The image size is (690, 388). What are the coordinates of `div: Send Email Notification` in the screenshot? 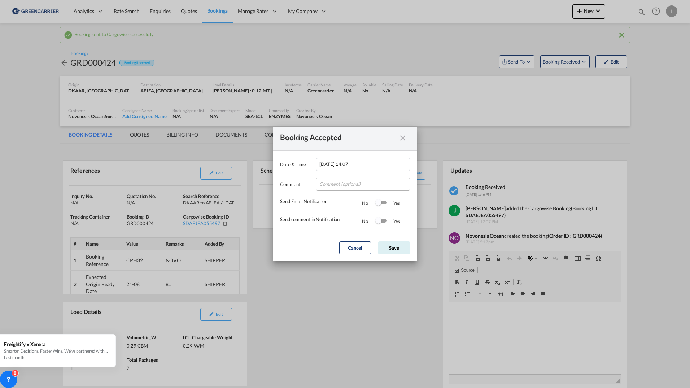 It's located at (321, 203).